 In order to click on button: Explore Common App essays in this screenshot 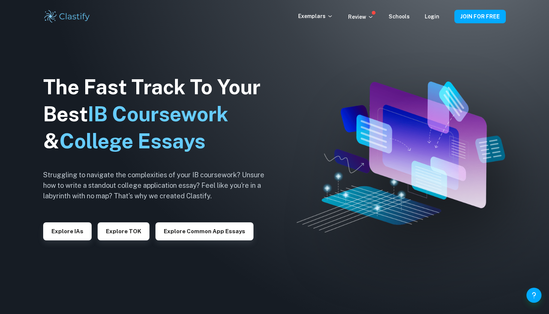, I will do `click(204, 231)`.